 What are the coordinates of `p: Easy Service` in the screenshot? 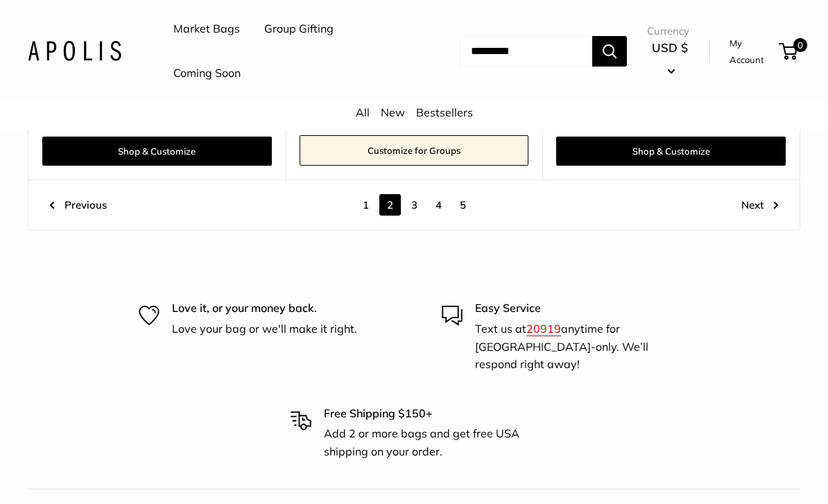 It's located at (582, 308).